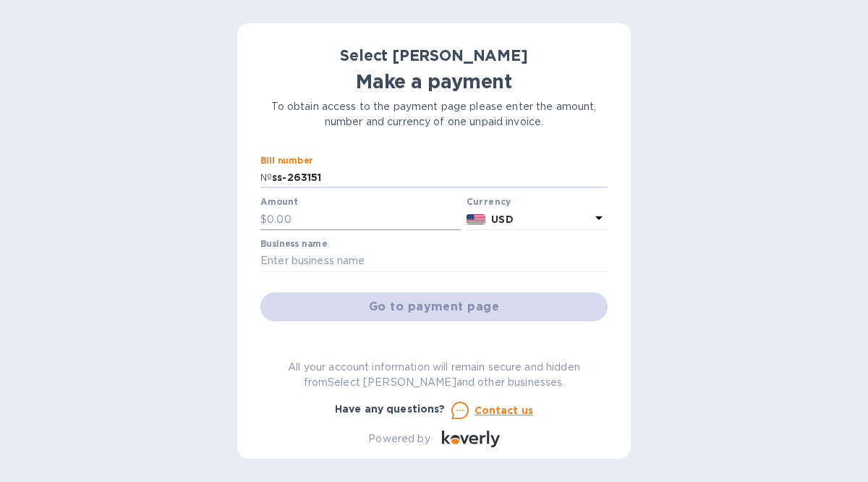 The height and width of the screenshot is (482, 868). I want to click on p: Powered by, so click(399, 438).